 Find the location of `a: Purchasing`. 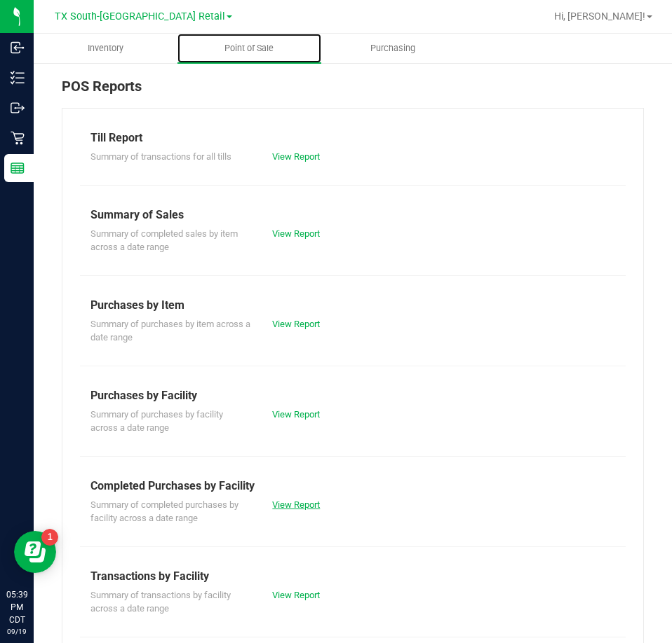

a: Purchasing is located at coordinates (393, 48).